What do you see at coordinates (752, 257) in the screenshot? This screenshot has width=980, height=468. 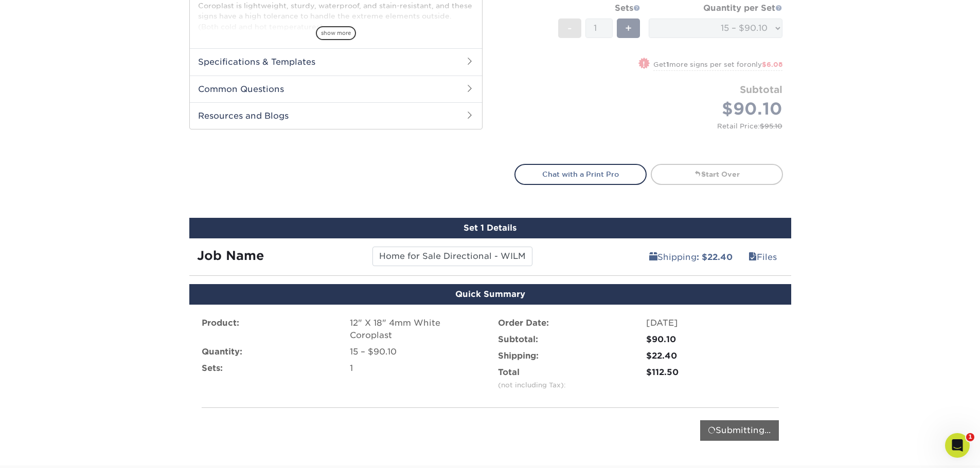 I see `span: files` at bounding box center [752, 257].